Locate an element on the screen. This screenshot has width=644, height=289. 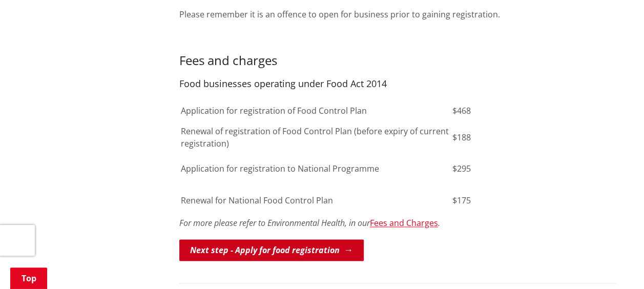
td: $188 is located at coordinates (482, 137).